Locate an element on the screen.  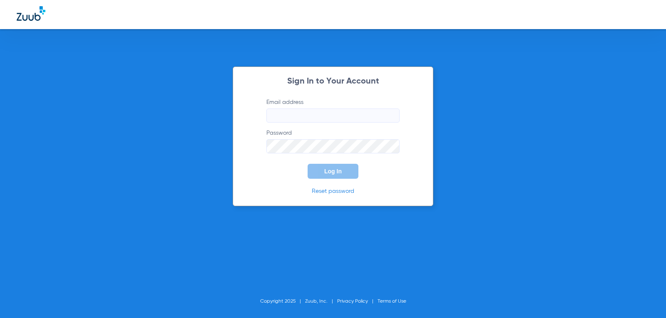
input: Password is located at coordinates (333, 147).